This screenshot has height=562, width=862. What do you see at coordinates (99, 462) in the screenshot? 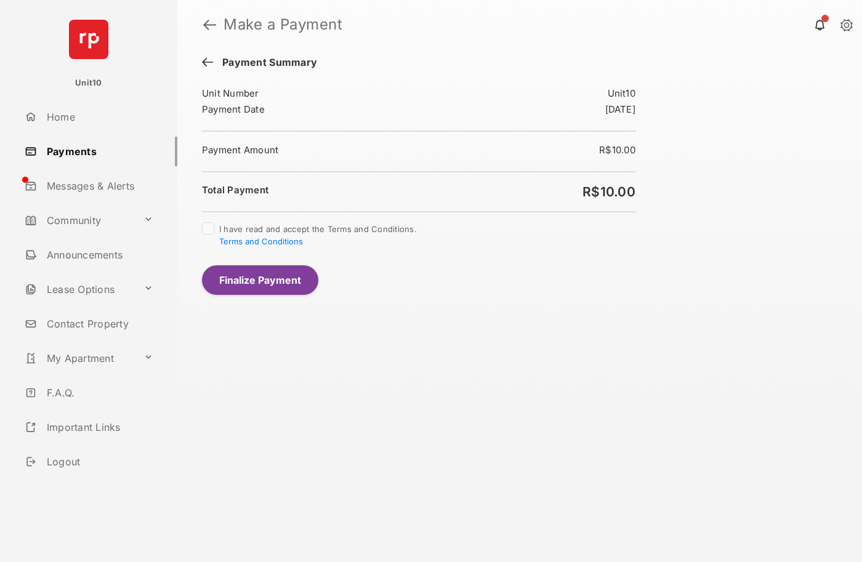
I see `a: Logout` at bounding box center [99, 462].